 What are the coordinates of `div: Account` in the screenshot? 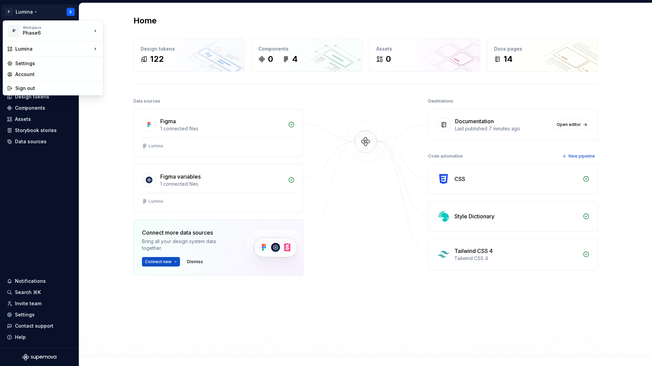 It's located at (57, 74).